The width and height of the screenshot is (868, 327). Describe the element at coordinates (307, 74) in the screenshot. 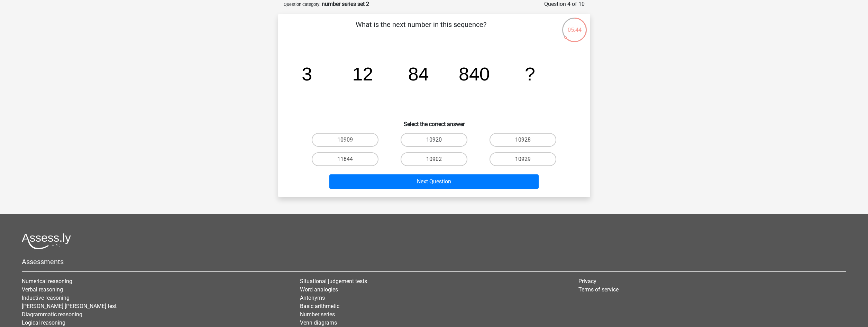

I see `tspan: 3` at that location.